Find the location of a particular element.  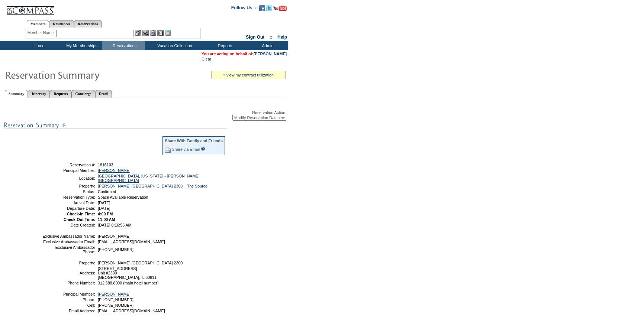

img: Follow us on Twitter is located at coordinates (269, 8).